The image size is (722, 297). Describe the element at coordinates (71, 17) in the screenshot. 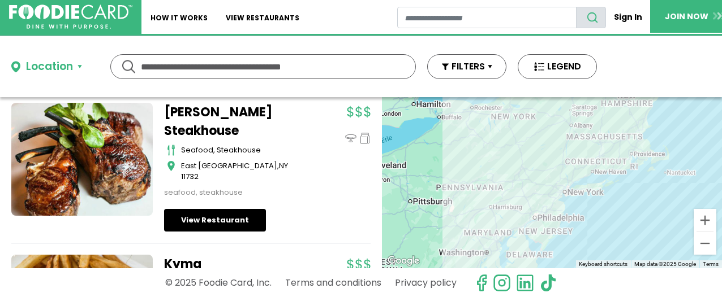

I see `img: FoodieCard; Eat, Drink, Save, Donate` at that location.